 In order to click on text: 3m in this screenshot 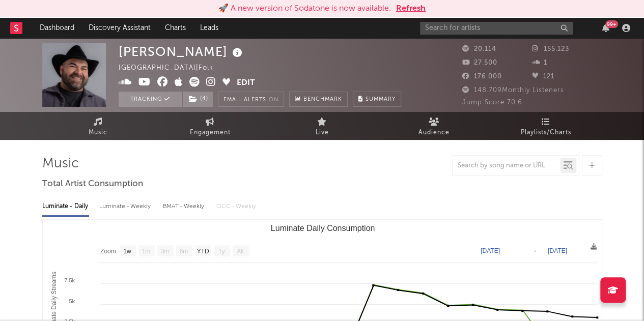, I will do `click(164, 251)`.